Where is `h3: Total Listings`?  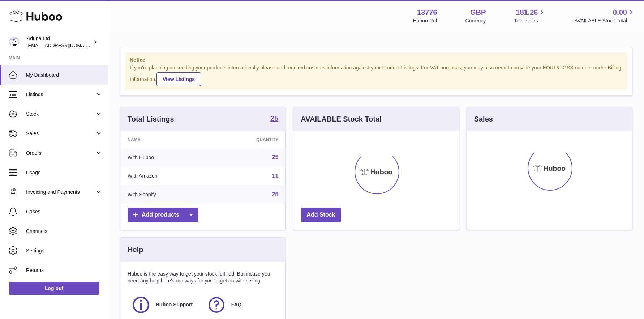 h3: Total Listings is located at coordinates (151, 119).